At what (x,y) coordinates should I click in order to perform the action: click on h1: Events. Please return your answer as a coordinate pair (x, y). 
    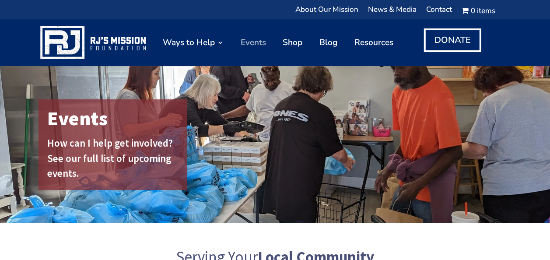
    Looking at the image, I should click on (115, 121).